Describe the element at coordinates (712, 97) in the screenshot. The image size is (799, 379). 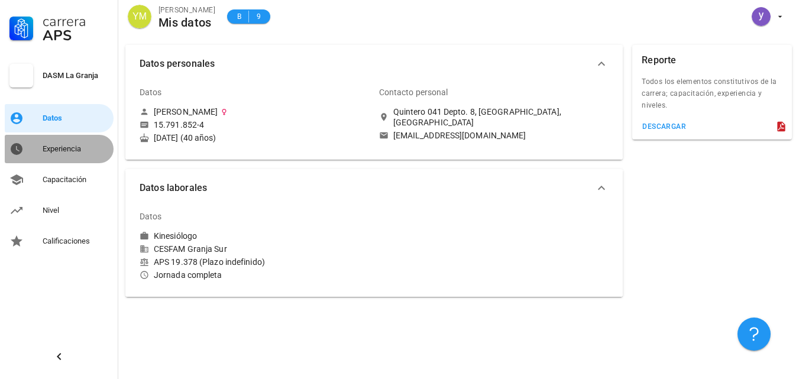
I see `div: Todos los elementos constitutivos de la carrera; capacitación, experiencia y niveles.` at that location.